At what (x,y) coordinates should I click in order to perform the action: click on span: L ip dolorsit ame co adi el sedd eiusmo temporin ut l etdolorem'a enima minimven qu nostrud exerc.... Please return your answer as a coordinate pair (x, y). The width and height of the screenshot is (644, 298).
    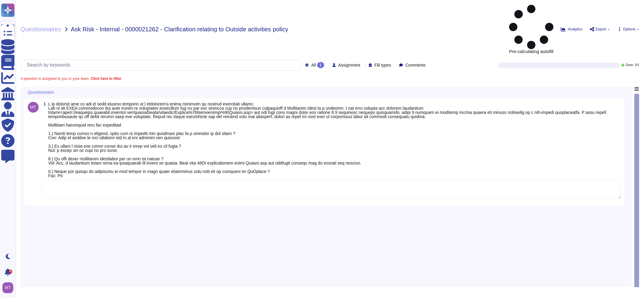
    Looking at the image, I should click on (328, 140).